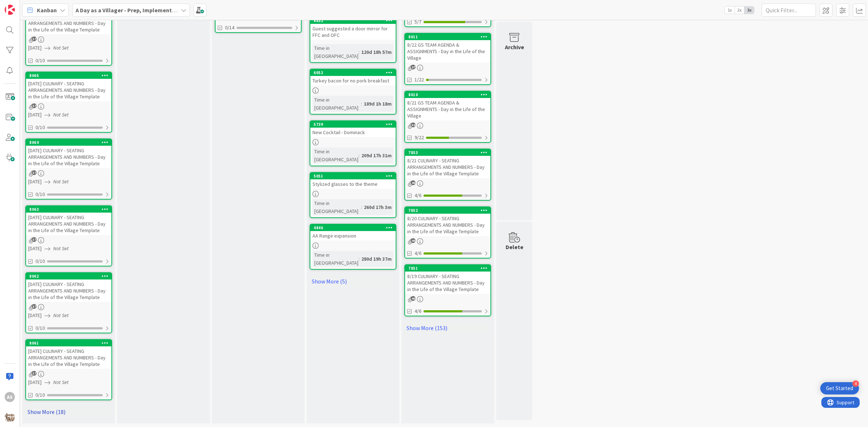 This screenshot has height=427, width=868. I want to click on div: 8061, so click(69, 343).